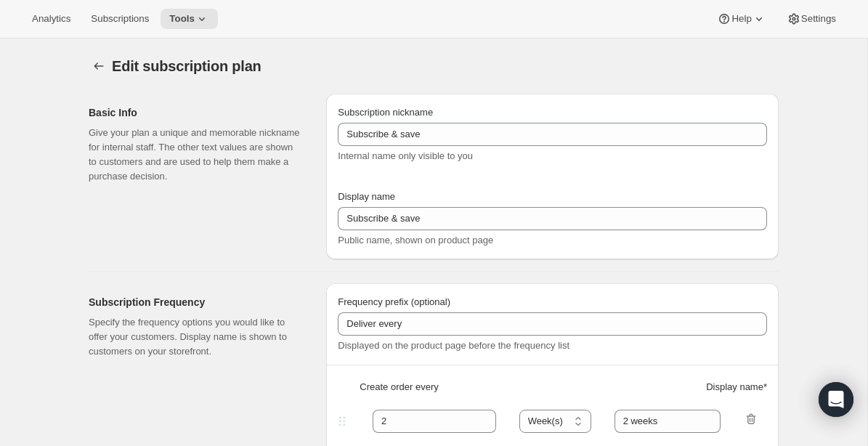  Describe the element at coordinates (736, 387) in the screenshot. I see `span: Display name *` at that location.